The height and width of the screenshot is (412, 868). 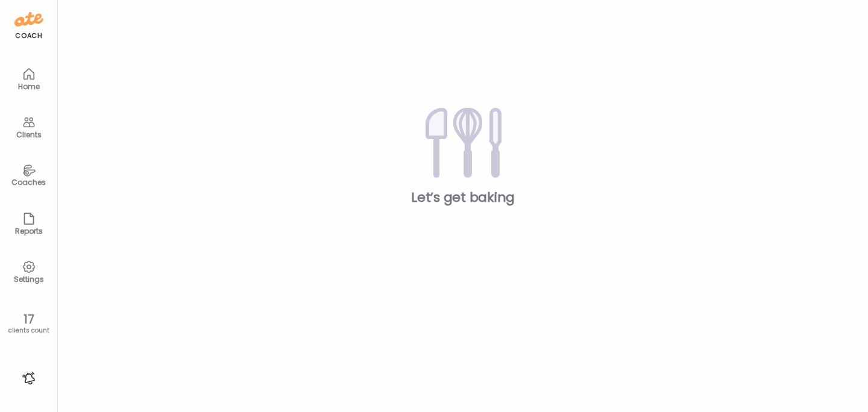 What do you see at coordinates (29, 135) in the screenshot?
I see `div: Clients` at bounding box center [29, 135].